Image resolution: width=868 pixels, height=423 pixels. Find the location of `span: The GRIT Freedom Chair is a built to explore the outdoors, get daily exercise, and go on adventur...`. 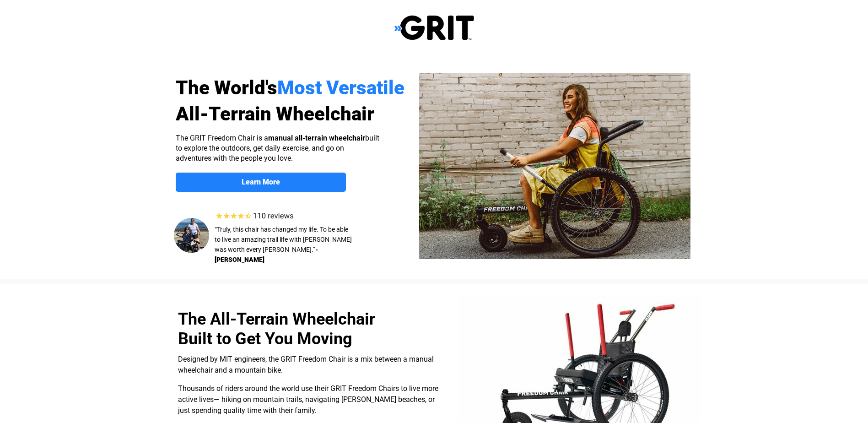

span: The GRIT Freedom Chair is a built to explore the outdoors, get daily exercise, and go on adventur... is located at coordinates (277, 148).